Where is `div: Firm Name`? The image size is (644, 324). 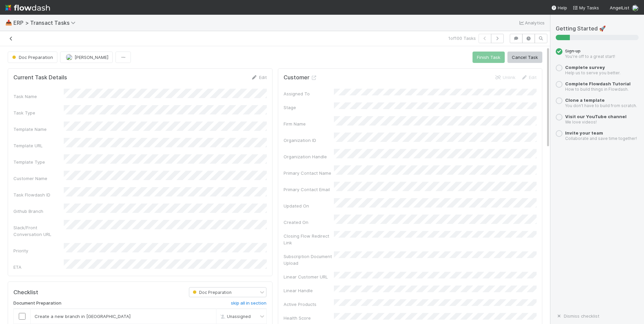
div: Firm Name is located at coordinates (309, 124).